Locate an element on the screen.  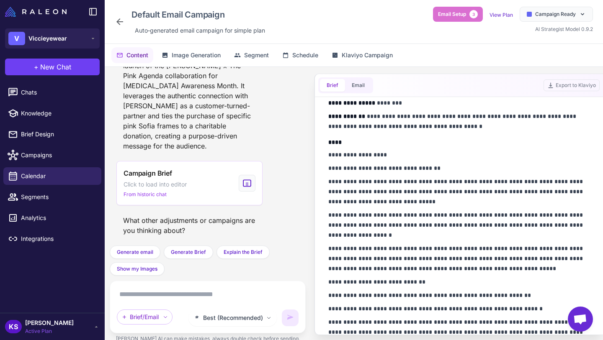
a: Knowledge is located at coordinates (52, 113).